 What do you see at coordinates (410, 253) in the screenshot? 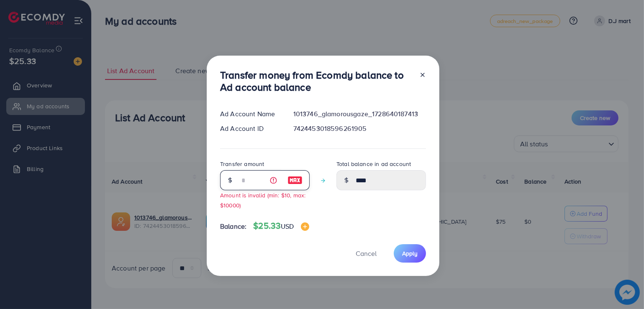
I see `span: Apply` at bounding box center [410, 253].